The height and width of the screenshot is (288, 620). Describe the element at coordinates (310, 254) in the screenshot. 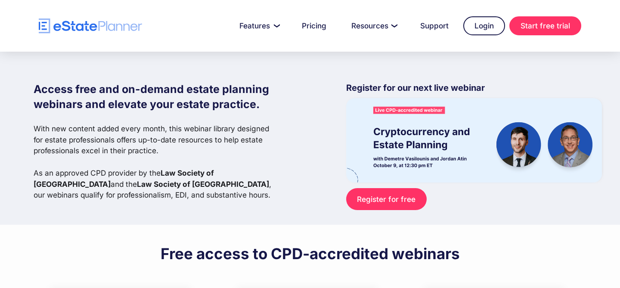

I see `h2: Free access to CPD-accredited webinars` at that location.